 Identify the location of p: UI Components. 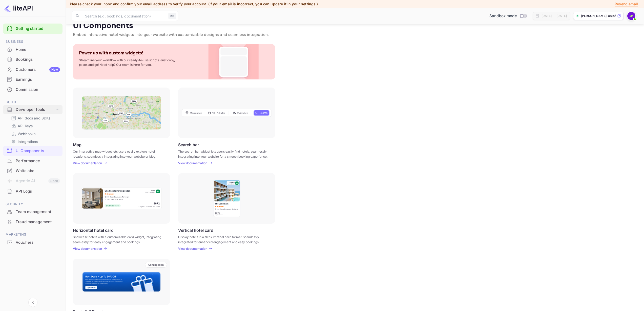
(355, 26).